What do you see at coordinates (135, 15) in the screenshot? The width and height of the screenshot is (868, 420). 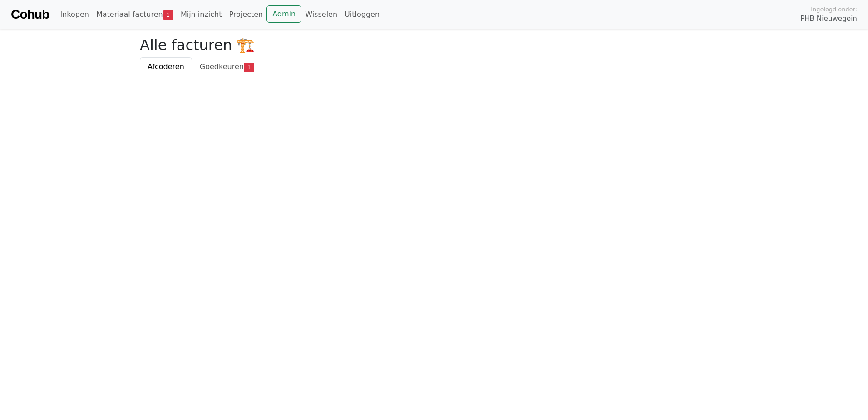 I see `a: Materiaal facturen1` at bounding box center [135, 15].